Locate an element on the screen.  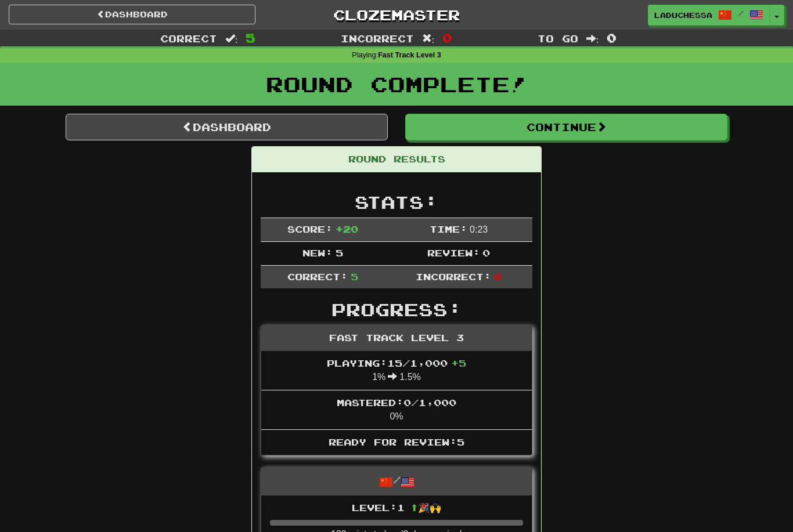
span: + 20 is located at coordinates (347, 229).